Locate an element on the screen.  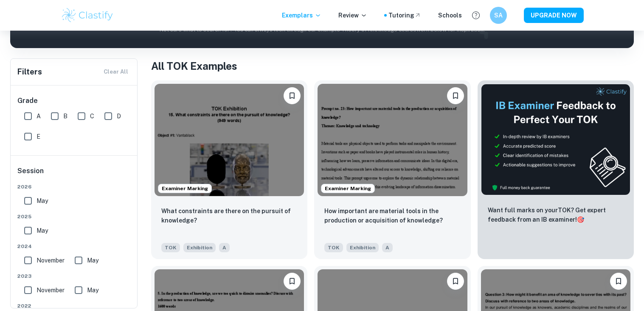
a: Examiner MarkingBookmarkHow important are material tools in the production or acquisition of know... is located at coordinates (392, 170).